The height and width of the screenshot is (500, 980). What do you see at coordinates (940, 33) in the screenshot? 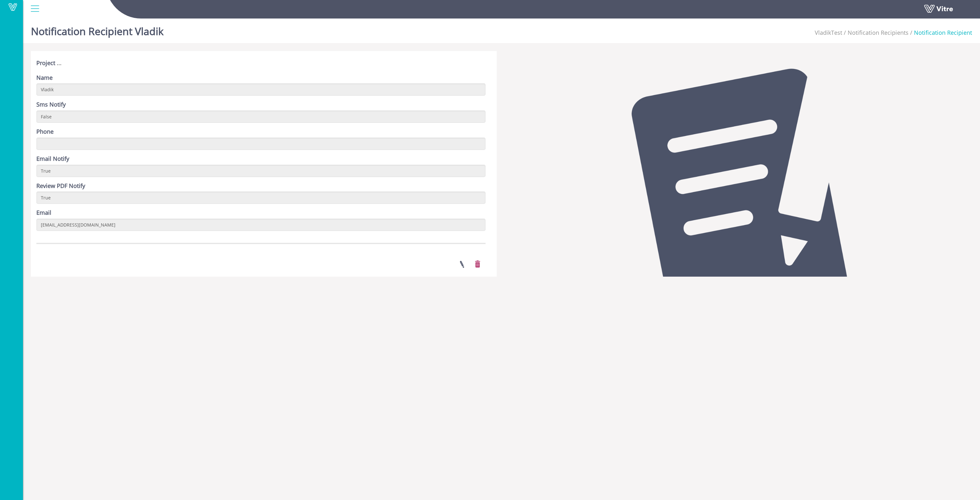
I see `li: Notification Recipient` at bounding box center [940, 33].